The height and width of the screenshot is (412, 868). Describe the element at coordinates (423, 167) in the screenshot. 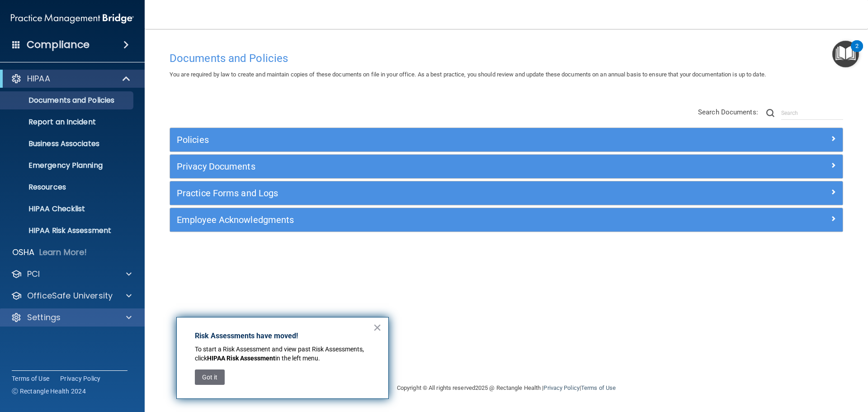

I see `h5: Privacy Documents` at that location.